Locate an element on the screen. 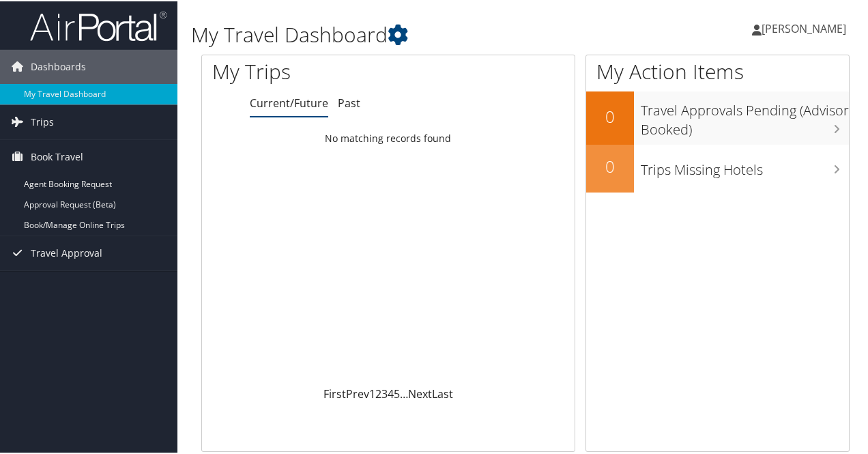 This screenshot has height=454, width=868. h1: My Travel Dashboard is located at coordinates (413, 34).